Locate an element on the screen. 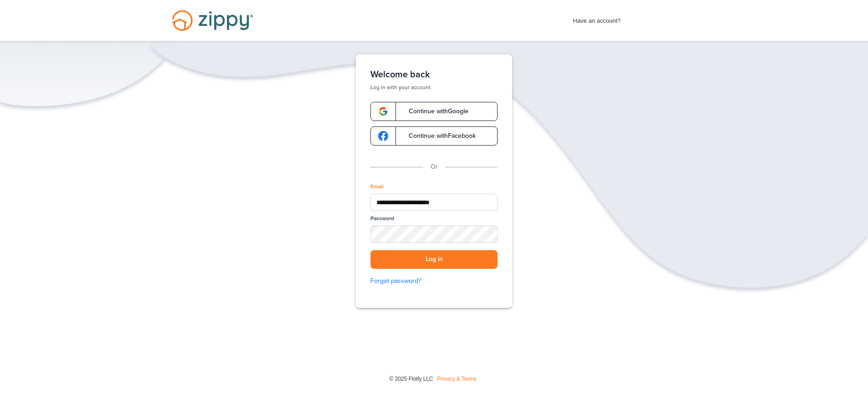  input: Email is located at coordinates (434, 203).